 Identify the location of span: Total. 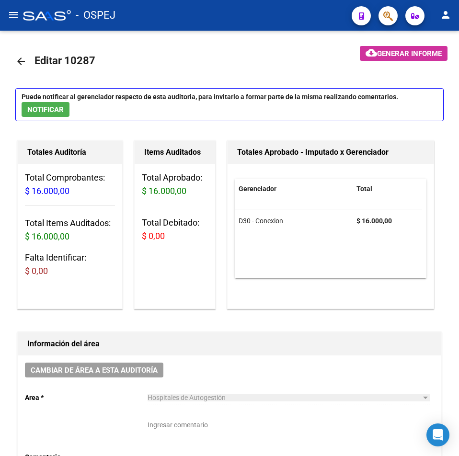
(364, 189).